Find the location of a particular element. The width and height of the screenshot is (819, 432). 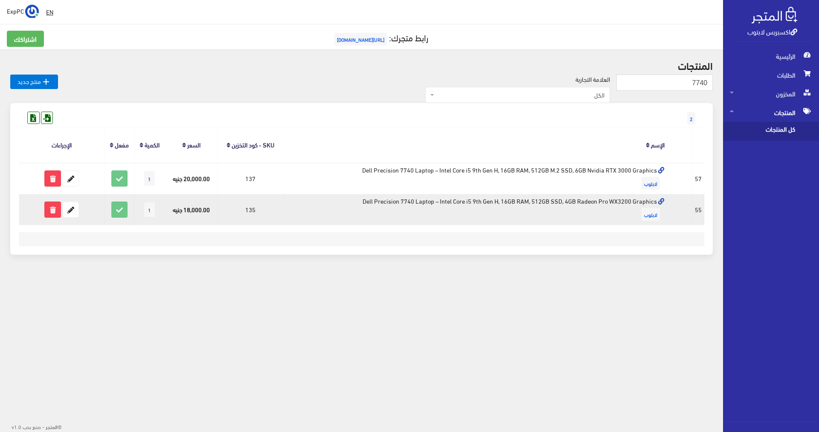

span: ExpPC is located at coordinates (15, 11).